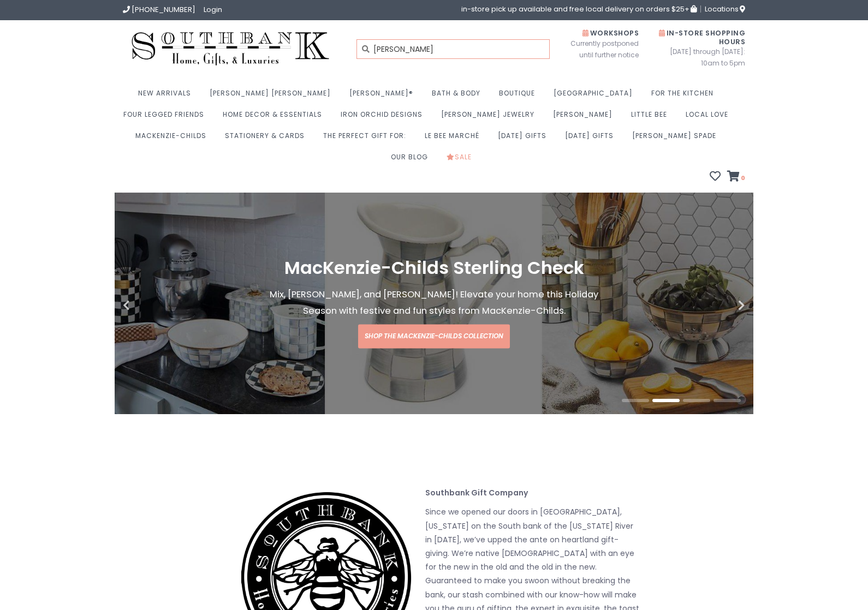  I want to click on a: Local Love, so click(710, 117).